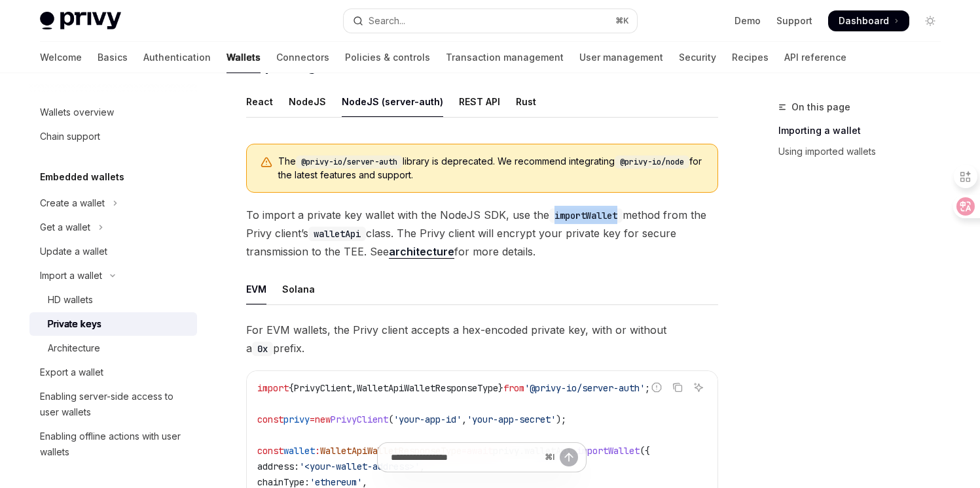  I want to click on img: light logo, so click(81, 21).